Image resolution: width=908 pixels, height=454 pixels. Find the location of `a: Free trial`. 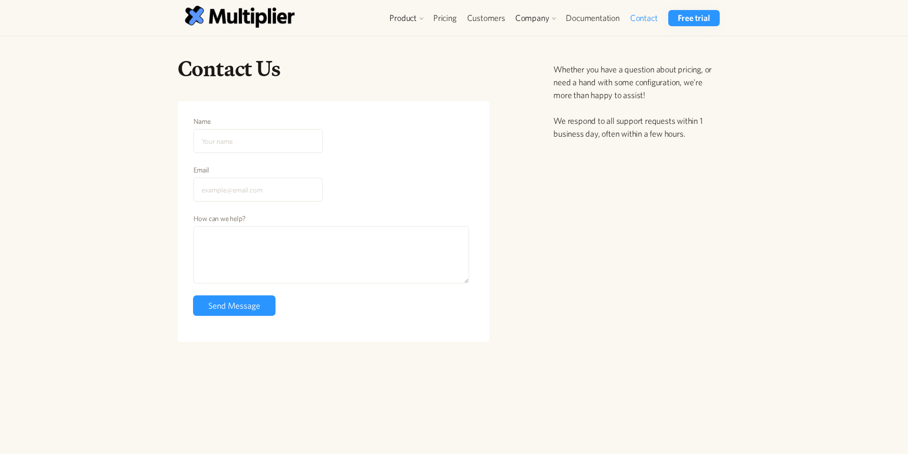

a: Free trial is located at coordinates (693, 18).